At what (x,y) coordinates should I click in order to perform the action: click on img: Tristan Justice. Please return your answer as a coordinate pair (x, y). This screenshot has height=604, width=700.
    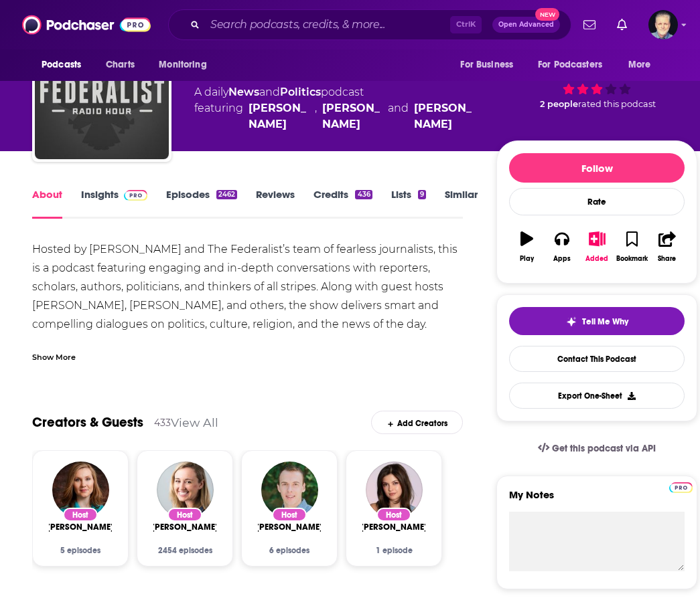
    Looking at the image, I should click on (289, 490).